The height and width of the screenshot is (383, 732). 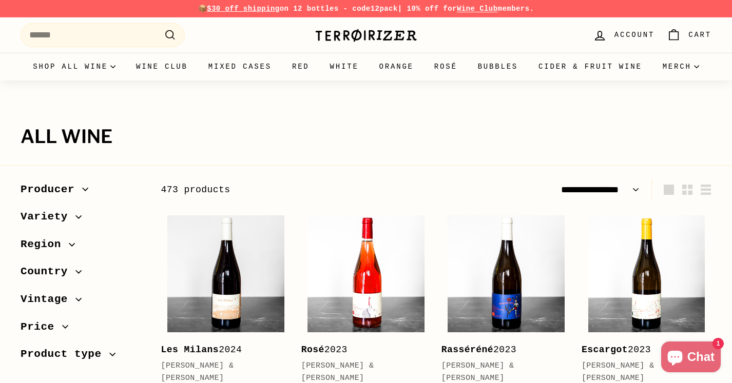 I want to click on button: Price, so click(x=83, y=330).